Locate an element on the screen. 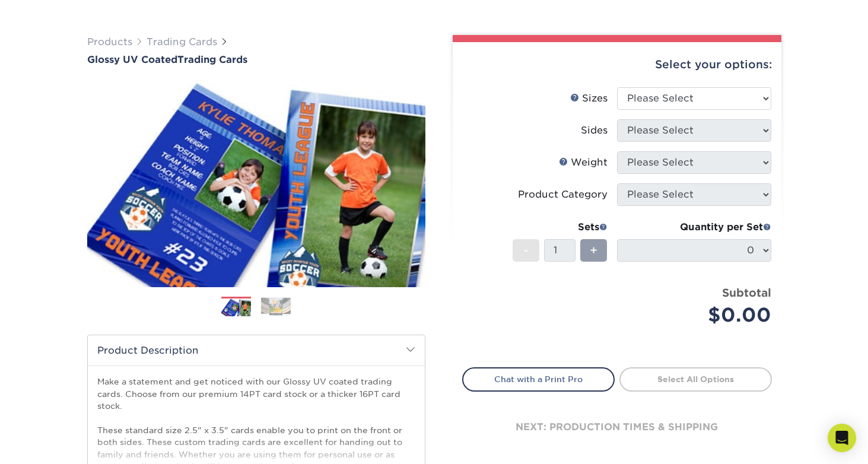  div: Open Intercom Messenger is located at coordinates (843, 439).